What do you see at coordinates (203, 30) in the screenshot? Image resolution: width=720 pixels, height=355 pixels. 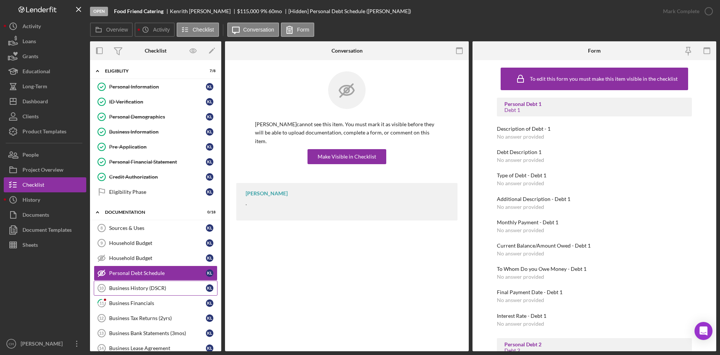 I see `label: Checklist` at bounding box center [203, 30].